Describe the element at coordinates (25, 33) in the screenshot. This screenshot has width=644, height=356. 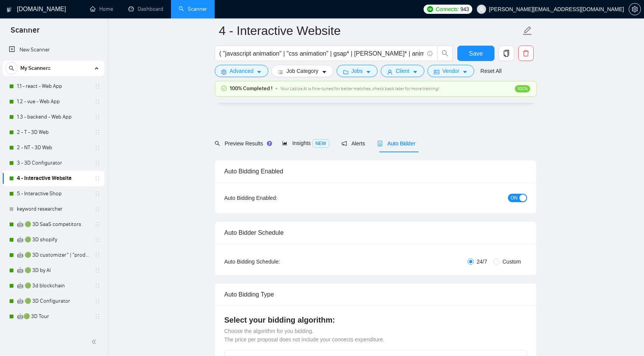
I see `span: Scanner` at that location.